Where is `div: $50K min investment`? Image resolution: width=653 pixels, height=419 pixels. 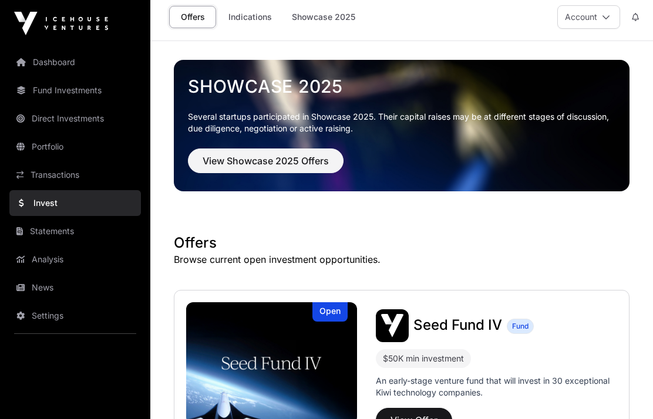 div: $50K min investment is located at coordinates (423, 359).